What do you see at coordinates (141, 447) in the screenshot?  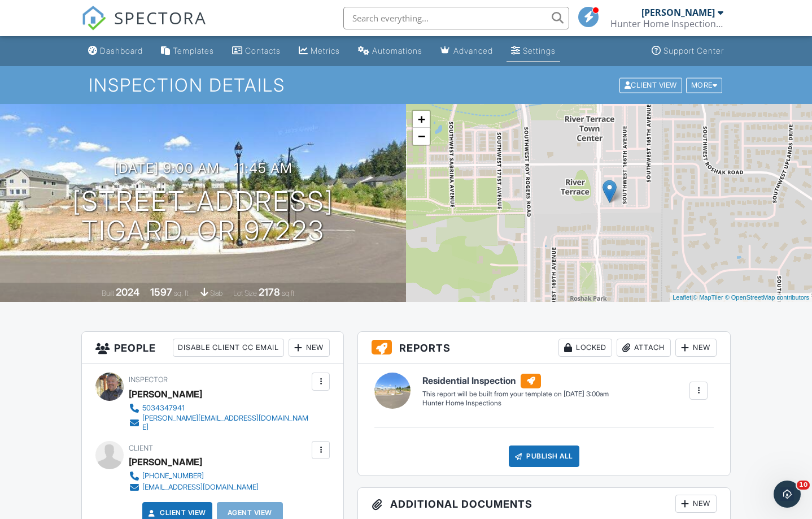 I see `span: Client` at bounding box center [141, 447].